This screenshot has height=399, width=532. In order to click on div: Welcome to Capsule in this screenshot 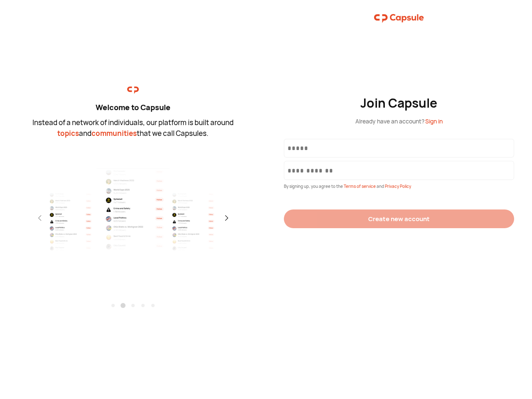, I will do `click(133, 107)`.